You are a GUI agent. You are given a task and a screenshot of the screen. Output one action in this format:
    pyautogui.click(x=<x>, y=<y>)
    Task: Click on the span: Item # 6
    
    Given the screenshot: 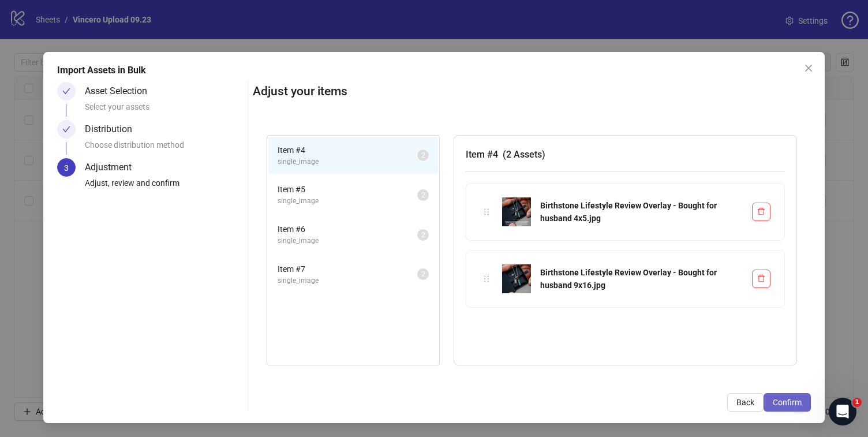 What is the action you would take?
    pyautogui.click(x=347, y=229)
    